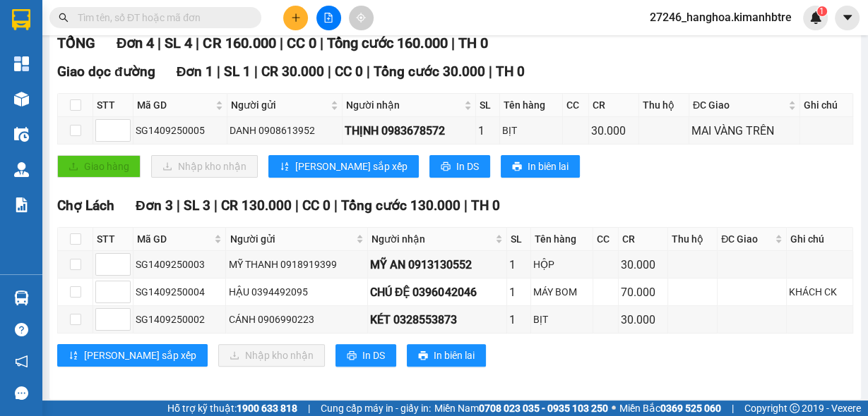  I want to click on div: KÉT 0328553873, so click(437, 319).